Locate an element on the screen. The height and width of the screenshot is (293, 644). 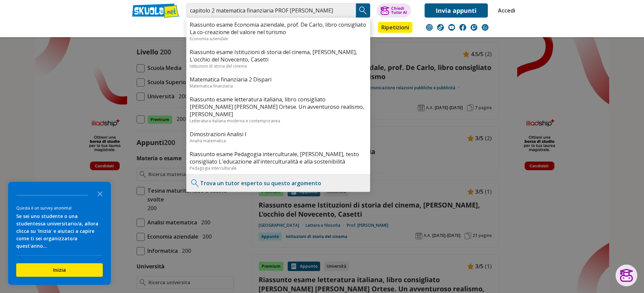
a: Appunti is located at coordinates (200, 28).